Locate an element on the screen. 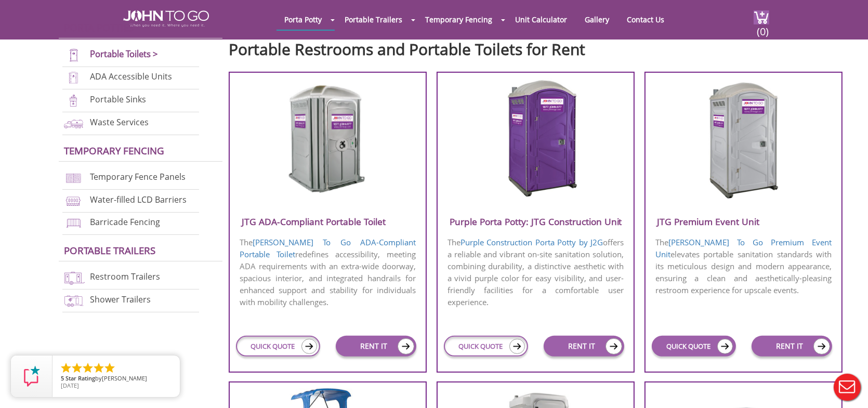 Image resolution: width=868 pixels, height=408 pixels. p: The offers a reliable and vibrant on-site sanitation solution, combining durability, a distinctiv... is located at coordinates (535, 272).